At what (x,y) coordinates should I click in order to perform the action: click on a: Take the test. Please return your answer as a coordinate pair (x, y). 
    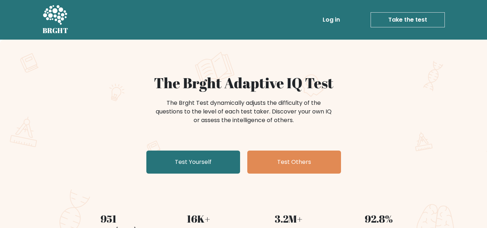
    Looking at the image, I should click on (408, 20).